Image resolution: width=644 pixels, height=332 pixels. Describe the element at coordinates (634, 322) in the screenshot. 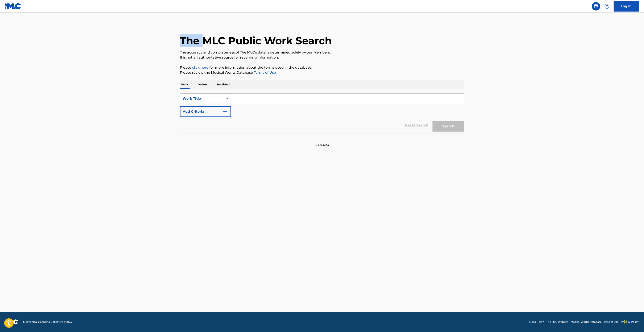

I see `div: Chat Widget` at that location.